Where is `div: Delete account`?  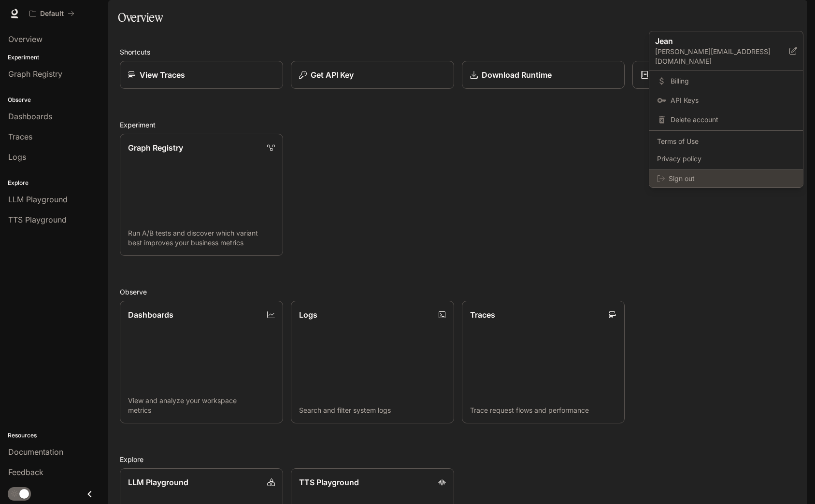 div: Delete account is located at coordinates (726, 120).